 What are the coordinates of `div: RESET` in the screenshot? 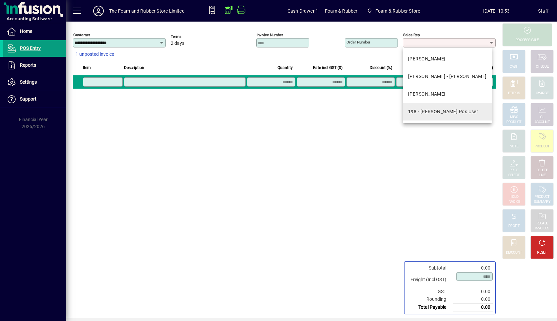 It's located at (542, 252).